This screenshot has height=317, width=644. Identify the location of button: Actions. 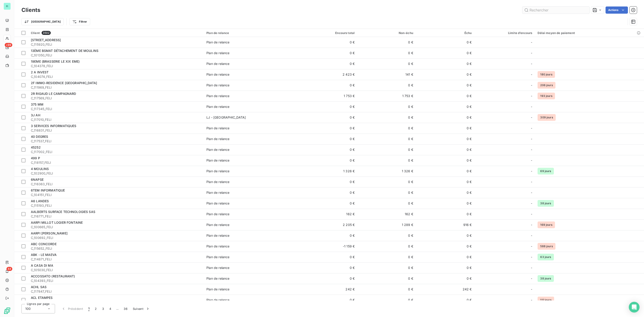
(617, 10).